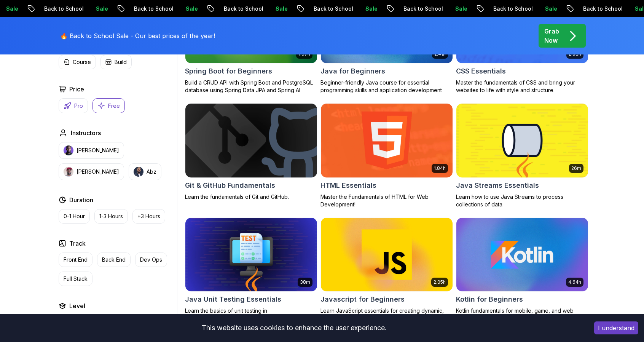 This screenshot has height=342, width=644. Describe the element at coordinates (522, 201) in the screenshot. I see `p: Learn how to use Java Streams to process collections of data.` at that location.